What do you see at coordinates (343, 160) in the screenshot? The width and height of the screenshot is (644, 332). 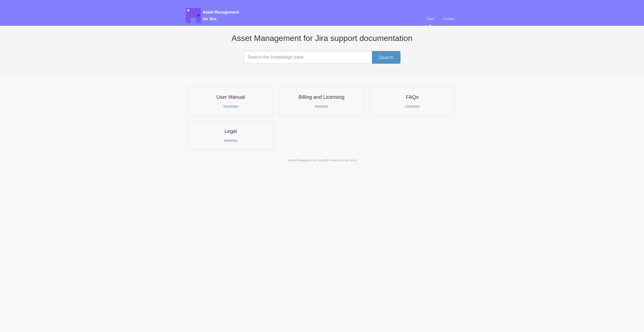 I see `span: Powered by` at bounding box center [343, 160].